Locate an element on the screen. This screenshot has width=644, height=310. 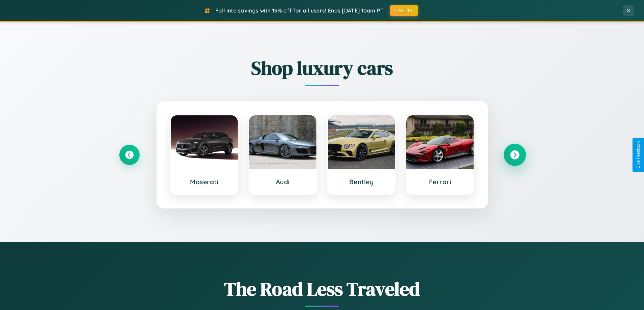
button: FALL15 is located at coordinates (404, 10).